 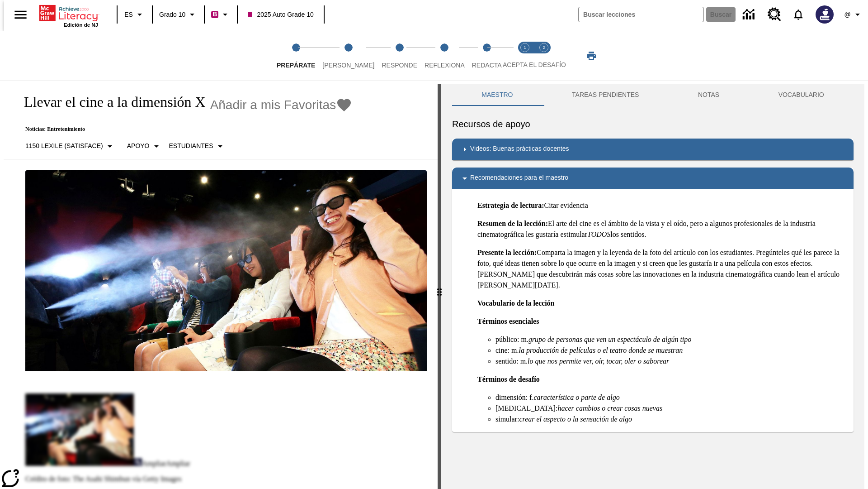 What do you see at coordinates (654, 286) in the screenshot?
I see `div: activity` at bounding box center [654, 286].